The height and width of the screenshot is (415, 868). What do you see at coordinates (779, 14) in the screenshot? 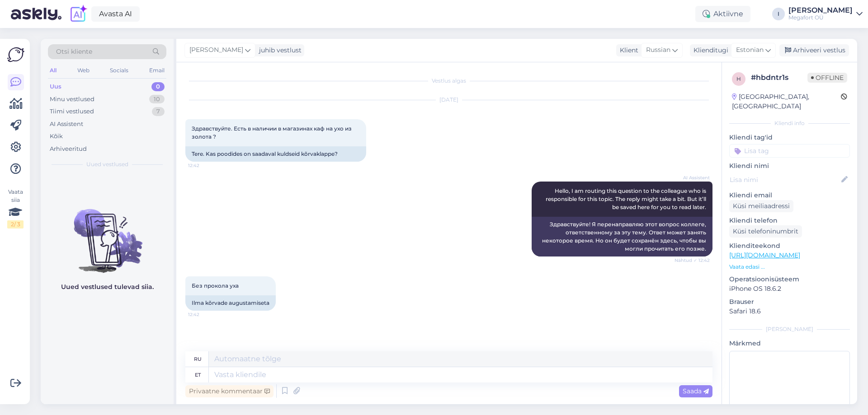
I see `div: I` at bounding box center [779, 14].